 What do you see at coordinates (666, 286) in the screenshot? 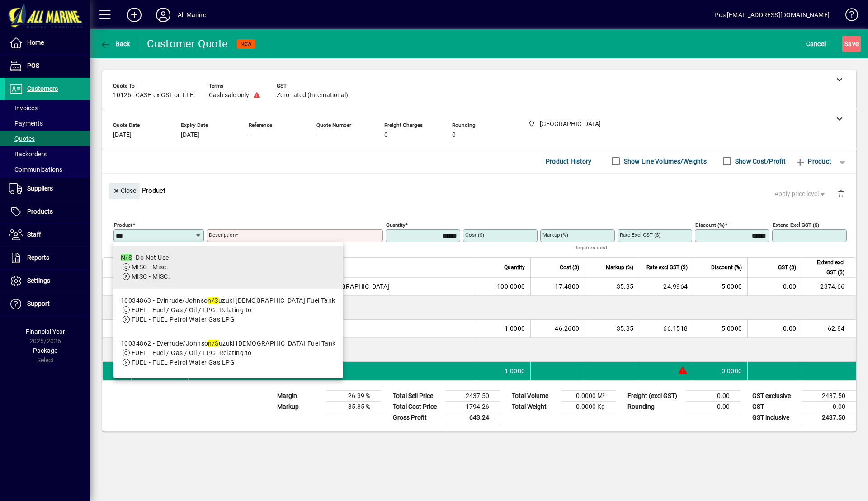
I see `div: 24.9964` at bounding box center [666, 286].